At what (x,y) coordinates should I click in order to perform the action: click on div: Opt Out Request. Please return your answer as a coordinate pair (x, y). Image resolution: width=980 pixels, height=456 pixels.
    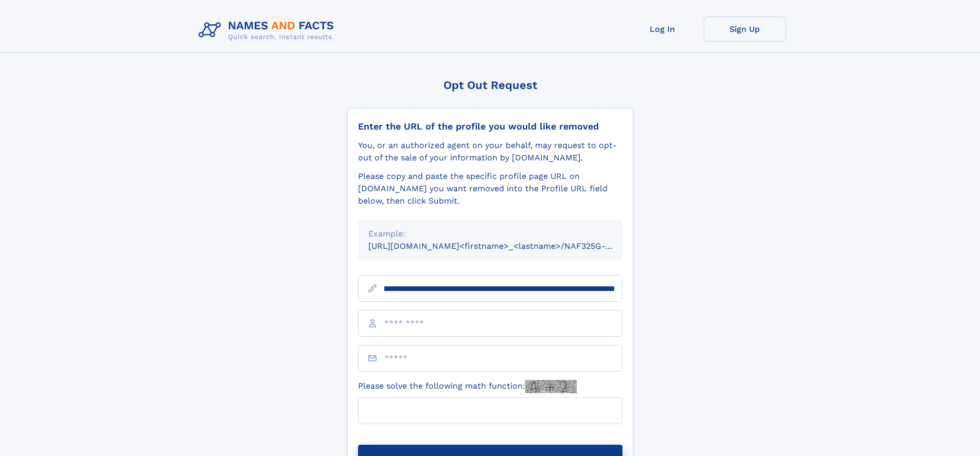
    Looking at the image, I should click on (490, 85).